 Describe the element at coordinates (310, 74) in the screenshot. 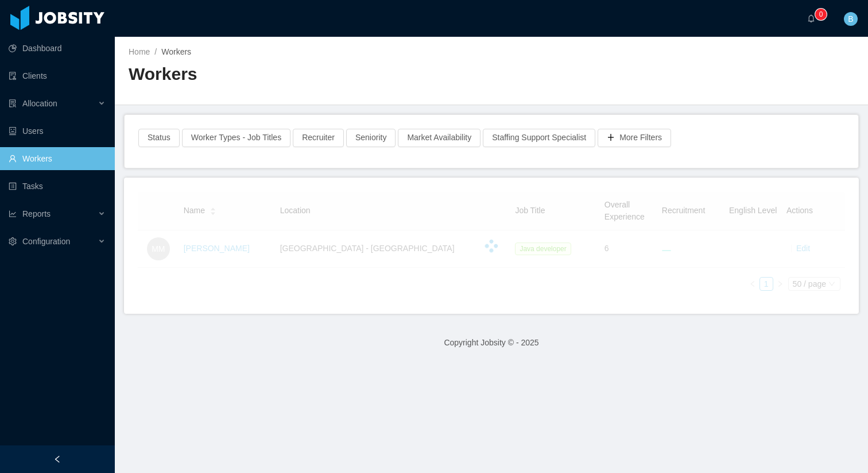

I see `h2: Workers` at that location.